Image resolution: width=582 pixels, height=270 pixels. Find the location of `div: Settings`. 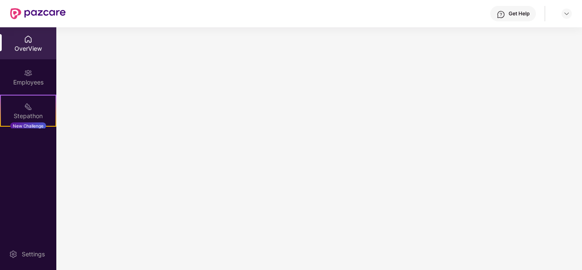

div: Settings is located at coordinates (33, 254).